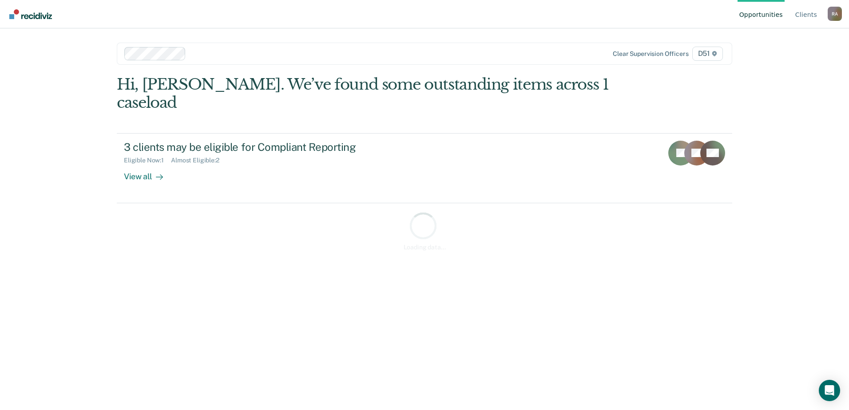  I want to click on div: Almost Eligible : 2, so click(199, 160).